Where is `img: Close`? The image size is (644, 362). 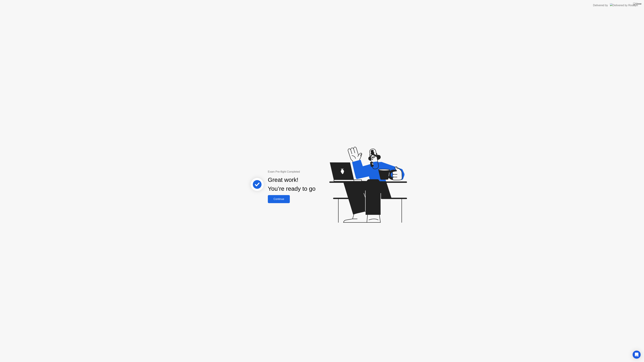
img: Close is located at coordinates (638, 4).